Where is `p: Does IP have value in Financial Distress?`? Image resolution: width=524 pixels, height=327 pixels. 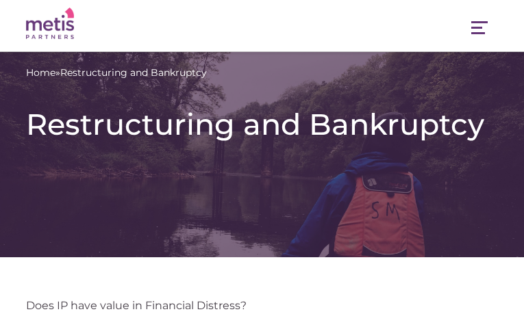 p: Does IP have value in Financial Distress? is located at coordinates (261, 305).